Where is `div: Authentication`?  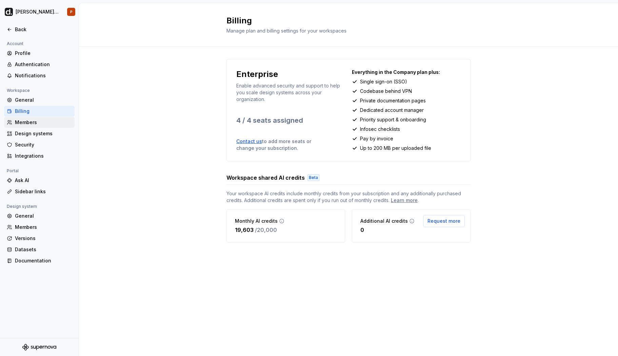 div: Authentication is located at coordinates (43, 64).